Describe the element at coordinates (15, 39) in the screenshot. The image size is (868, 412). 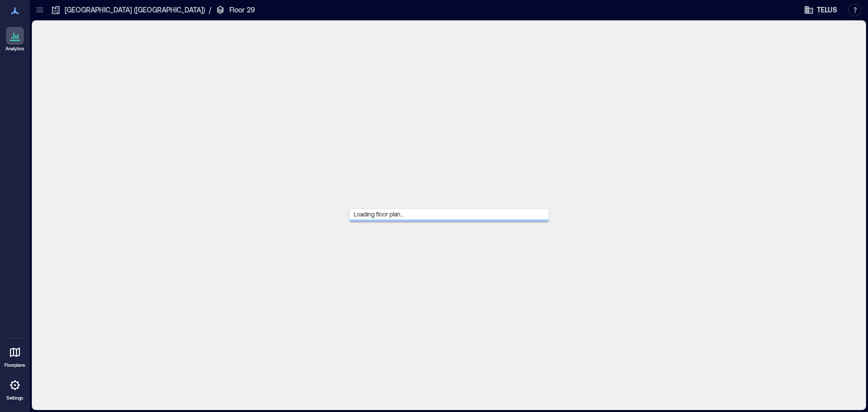
I see `a: Analytics` at that location.